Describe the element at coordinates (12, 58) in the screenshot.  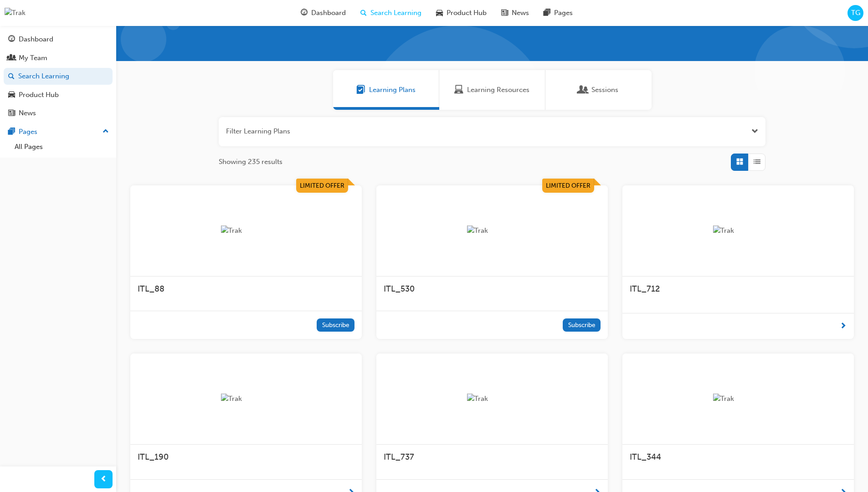
I see `span: people-icon` at that location.